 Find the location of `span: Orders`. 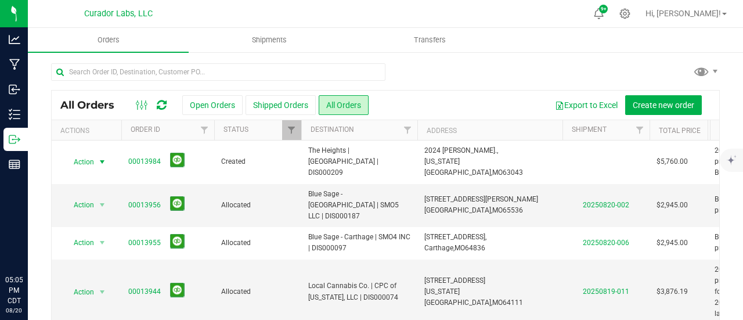

span: Orders is located at coordinates (109, 40).